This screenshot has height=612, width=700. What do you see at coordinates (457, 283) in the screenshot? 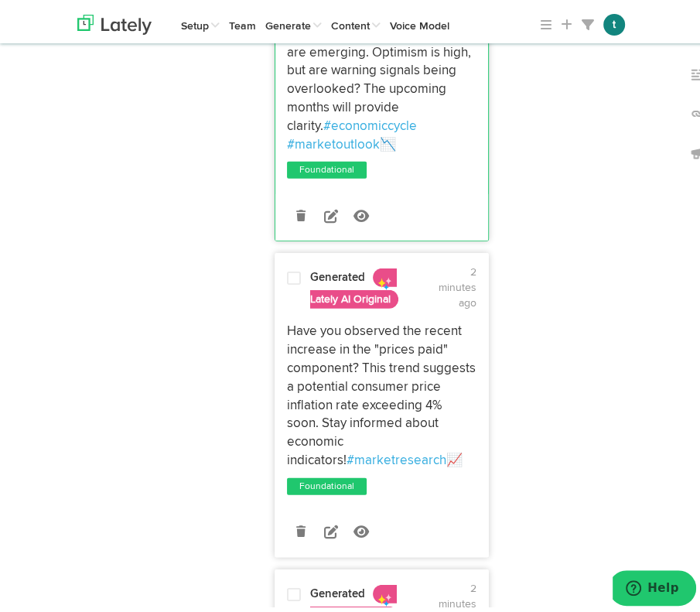
I see `time: 2 minutes ago` at bounding box center [457, 283].